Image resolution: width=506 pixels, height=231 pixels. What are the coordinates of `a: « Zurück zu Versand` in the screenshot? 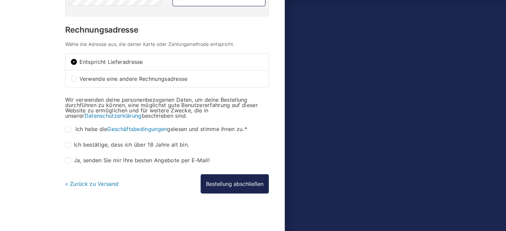 It's located at (92, 184).